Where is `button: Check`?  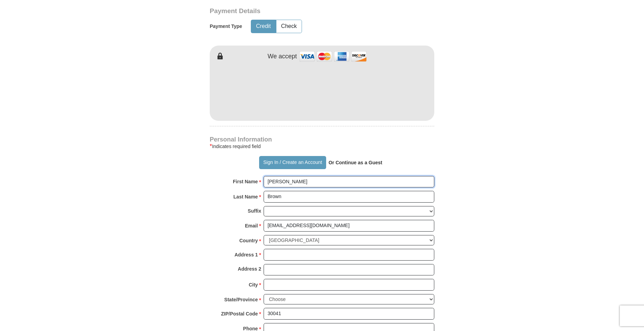 button: Check is located at coordinates (289, 26).